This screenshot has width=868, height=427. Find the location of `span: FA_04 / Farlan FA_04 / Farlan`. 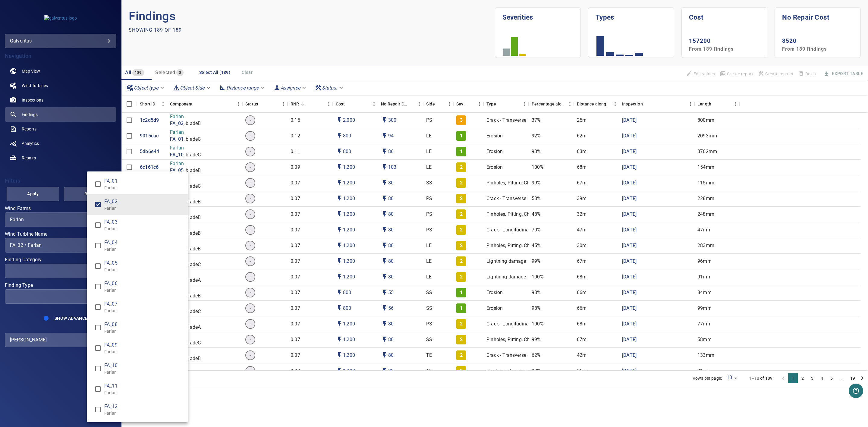

span: FA_04 / Farlan FA_04 / Farlan is located at coordinates (98, 246).